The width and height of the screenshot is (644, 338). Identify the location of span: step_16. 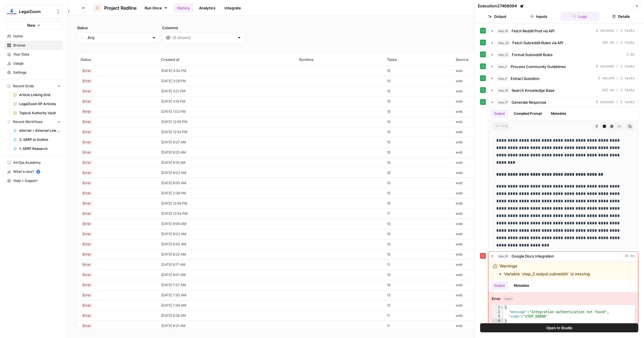
(503, 90).